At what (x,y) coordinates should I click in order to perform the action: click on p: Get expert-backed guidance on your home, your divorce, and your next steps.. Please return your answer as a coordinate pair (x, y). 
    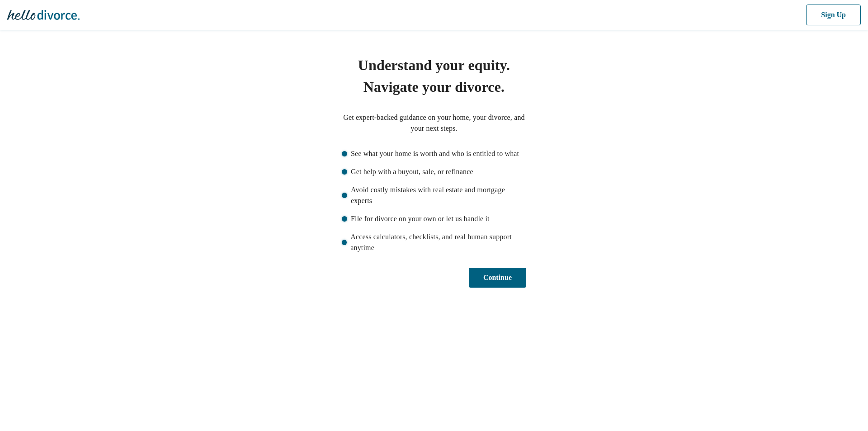
    Looking at the image, I should click on (434, 123).